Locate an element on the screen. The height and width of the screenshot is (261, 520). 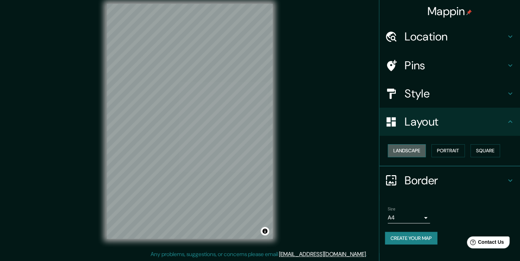
canvas: Map is located at coordinates (190, 121).